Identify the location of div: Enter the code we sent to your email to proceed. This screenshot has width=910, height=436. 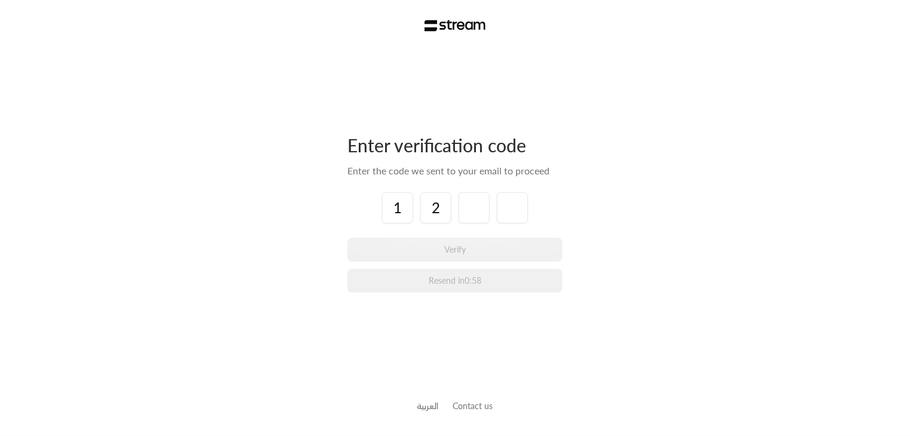
(455, 171).